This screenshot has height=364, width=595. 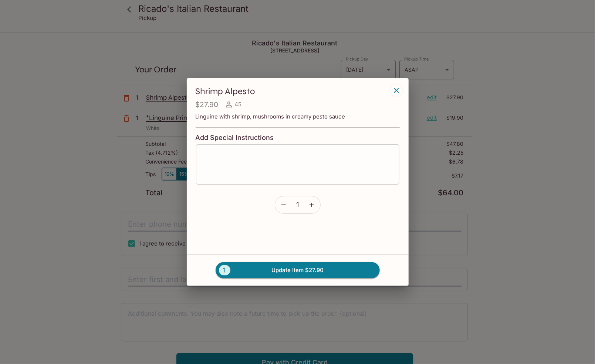 I want to click on p: Linguine with shrimp, mushrooms in creamy pesto sauce, so click(x=298, y=117).